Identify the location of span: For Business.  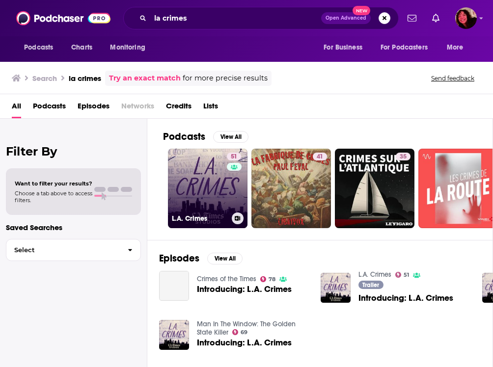
(343, 48).